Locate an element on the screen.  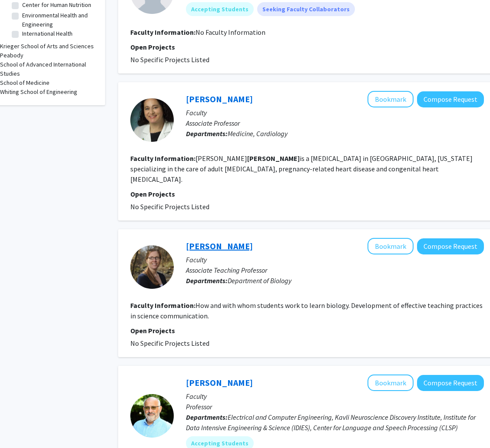
button: Add Stacy Fisher to Bookmarks is located at coordinates (391, 99).